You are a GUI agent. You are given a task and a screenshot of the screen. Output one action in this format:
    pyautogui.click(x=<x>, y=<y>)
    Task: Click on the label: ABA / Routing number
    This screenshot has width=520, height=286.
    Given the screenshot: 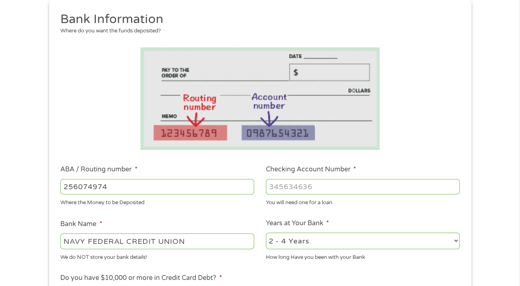 What is the action you would take?
    pyautogui.click(x=99, y=169)
    